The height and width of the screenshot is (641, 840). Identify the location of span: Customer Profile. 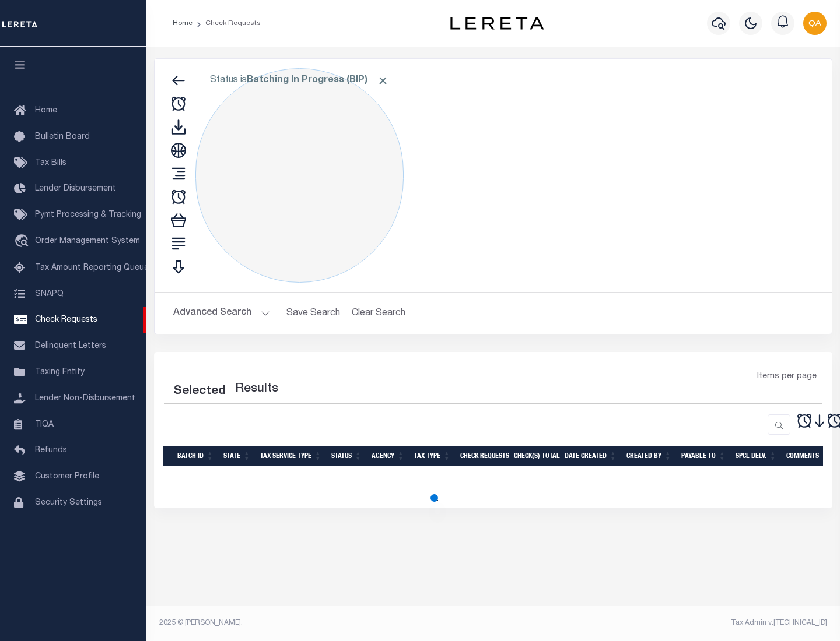
(67, 477).